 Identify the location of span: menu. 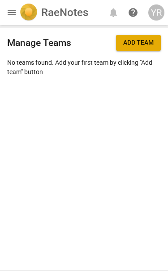
(12, 13).